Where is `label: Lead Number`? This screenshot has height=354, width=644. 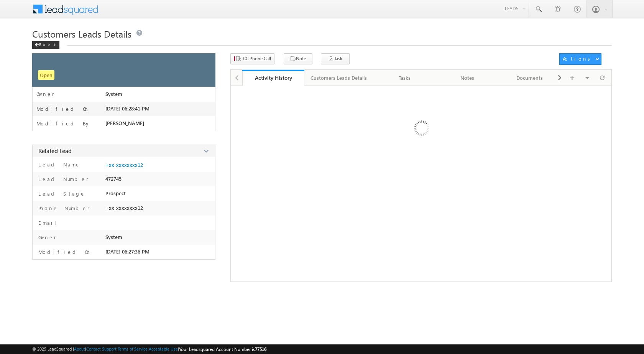 label: Lead Number is located at coordinates (63, 179).